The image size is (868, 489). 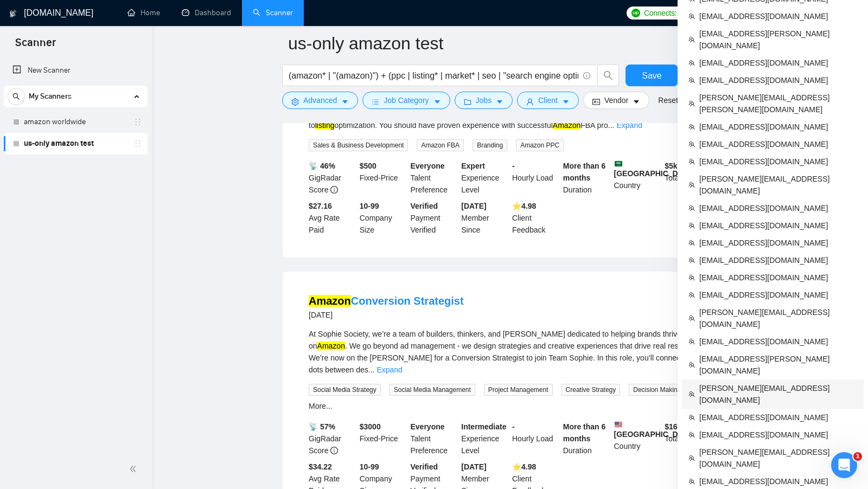 I want to click on span: Amazon FBA, so click(x=440, y=145).